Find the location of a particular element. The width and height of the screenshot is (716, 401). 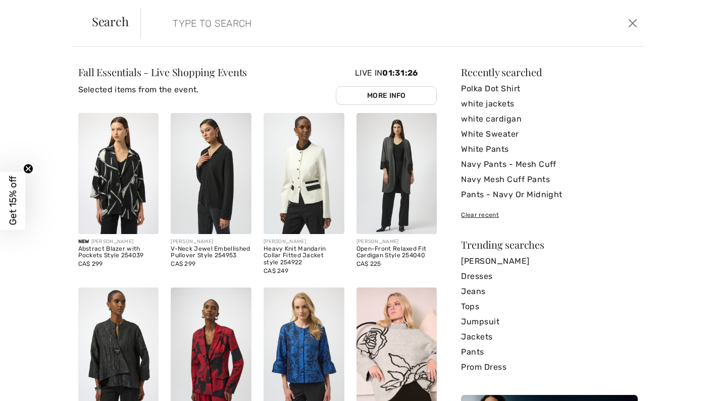

a: Jeans is located at coordinates (549, 292).